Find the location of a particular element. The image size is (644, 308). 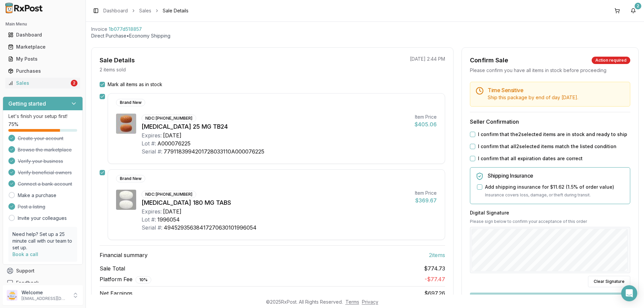

div: Open Intercom Messenger is located at coordinates (630, 293).